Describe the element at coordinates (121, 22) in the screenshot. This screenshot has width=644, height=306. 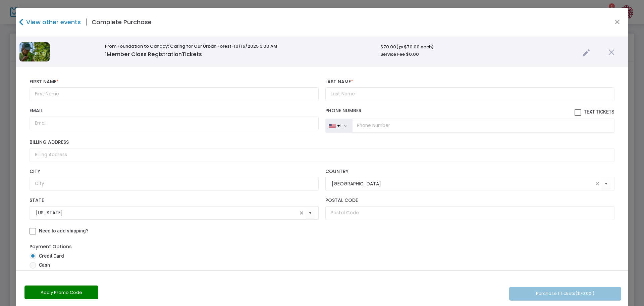
I see `h4: Complete Purchase` at that location.